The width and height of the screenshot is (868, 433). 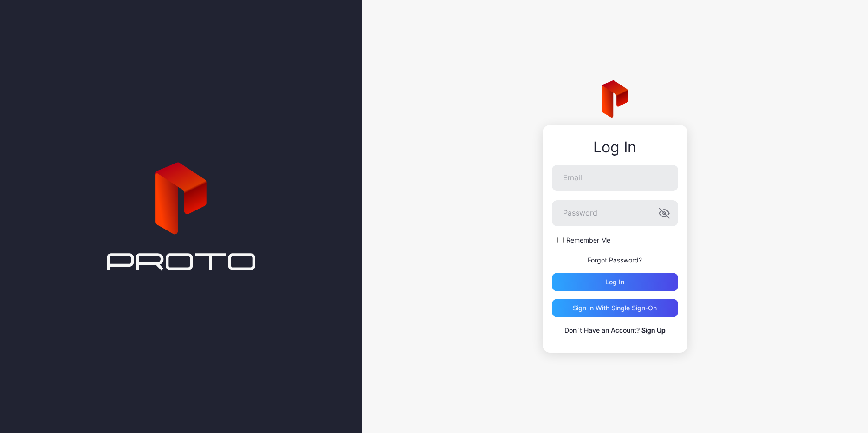 I want to click on div: Log in, so click(x=615, y=281).